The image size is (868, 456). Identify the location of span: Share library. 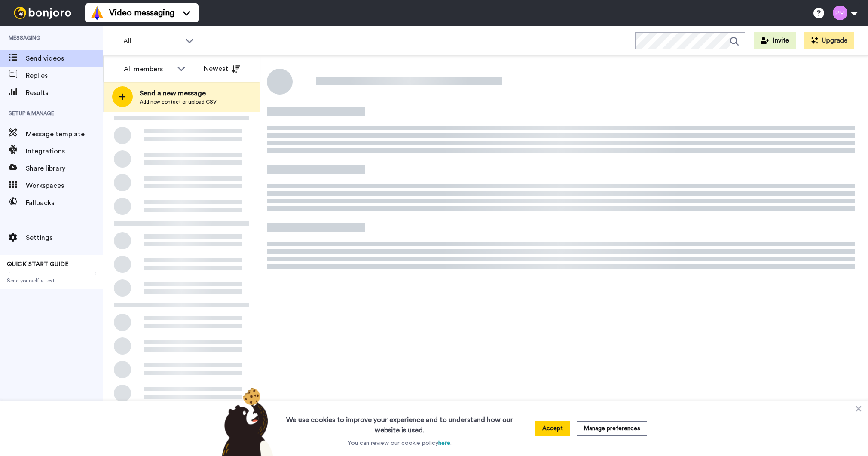
(65, 168).